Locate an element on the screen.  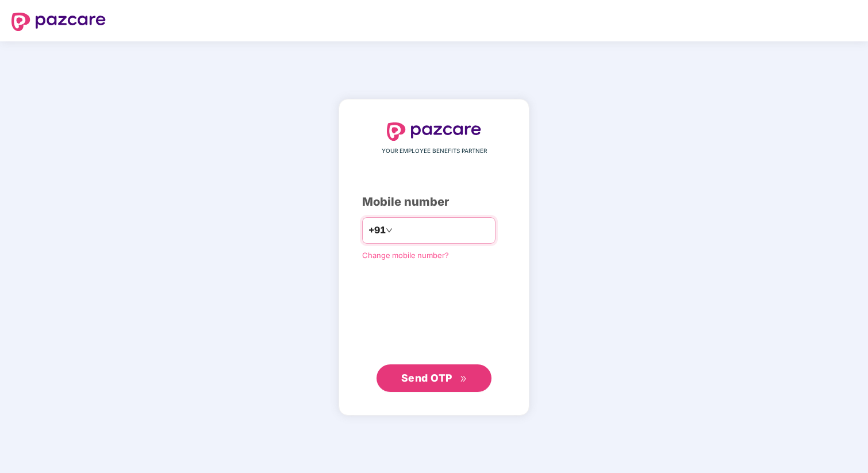
div: Mobile number is located at coordinates (434, 202).